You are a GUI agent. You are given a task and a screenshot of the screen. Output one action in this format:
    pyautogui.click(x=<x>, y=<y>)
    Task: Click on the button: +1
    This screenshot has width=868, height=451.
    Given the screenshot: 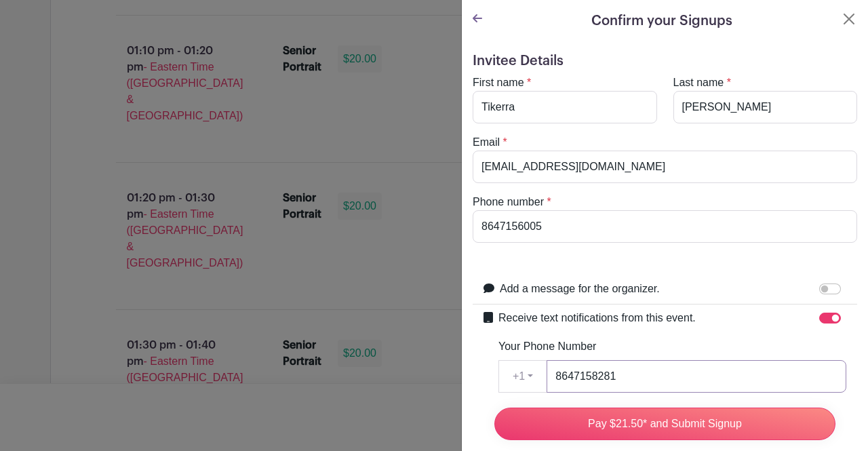 What is the action you would take?
    pyautogui.click(x=523, y=377)
    